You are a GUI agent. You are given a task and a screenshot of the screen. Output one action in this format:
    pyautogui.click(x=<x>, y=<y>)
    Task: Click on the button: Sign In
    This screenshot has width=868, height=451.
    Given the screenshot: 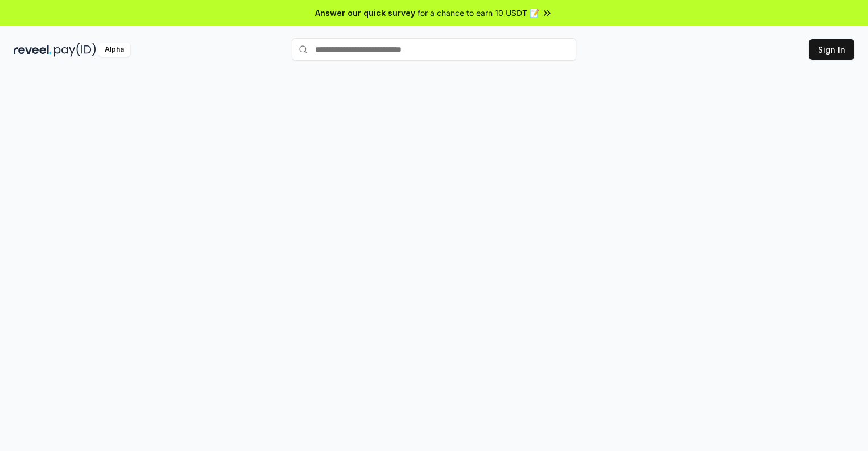 What is the action you would take?
    pyautogui.click(x=831, y=49)
    